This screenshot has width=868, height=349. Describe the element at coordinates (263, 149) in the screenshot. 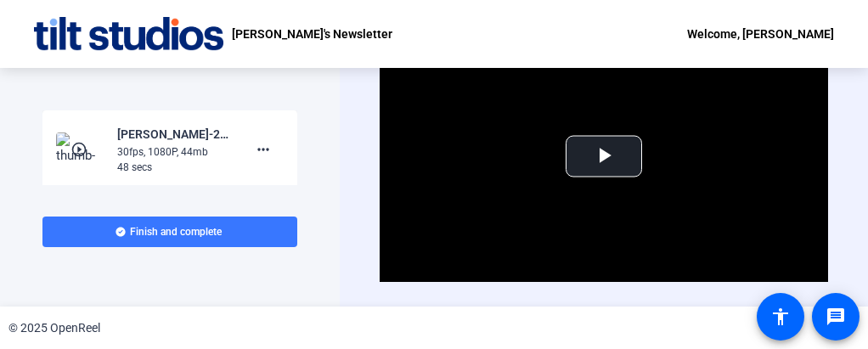

I see `mat-icon: more_horiz` at that location.